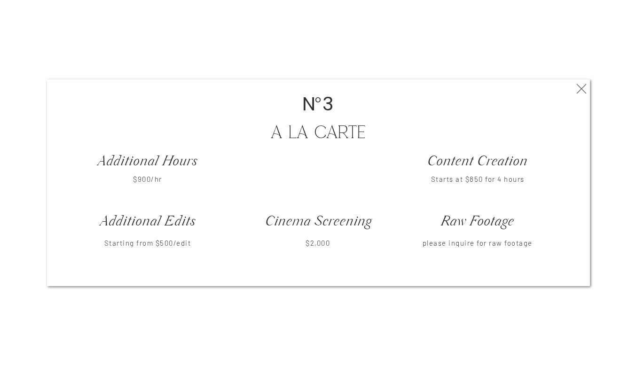  Describe the element at coordinates (318, 135) in the screenshot. I see `h2: A La carte` at that location.